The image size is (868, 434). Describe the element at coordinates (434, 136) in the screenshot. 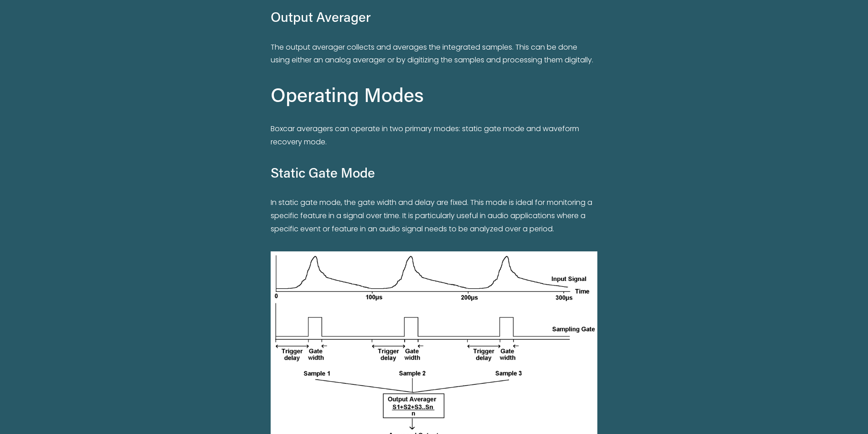

I see `p: Boxcar averagers can operate in two primary modes: static gate mode and waveform recovery mode.` at that location.